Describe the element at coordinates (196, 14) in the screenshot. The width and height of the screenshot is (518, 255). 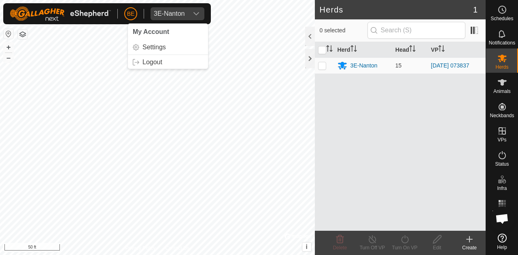
I see `div: dropdown trigger` at that location.